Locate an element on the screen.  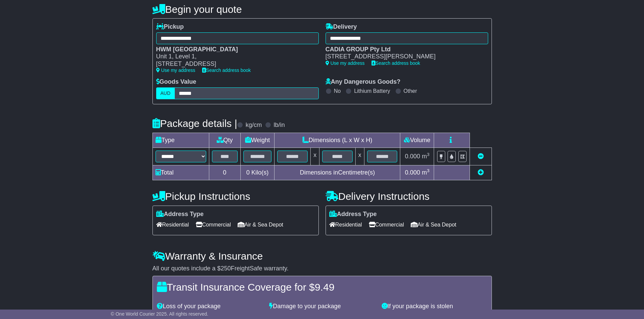
td: Total is located at coordinates (181, 173).